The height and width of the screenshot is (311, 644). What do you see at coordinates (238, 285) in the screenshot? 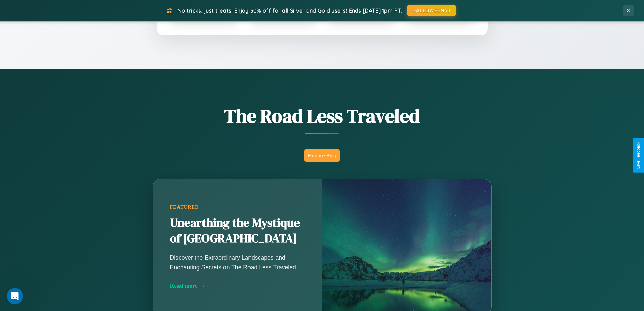
I see `div: Read more →` at bounding box center [238, 285].